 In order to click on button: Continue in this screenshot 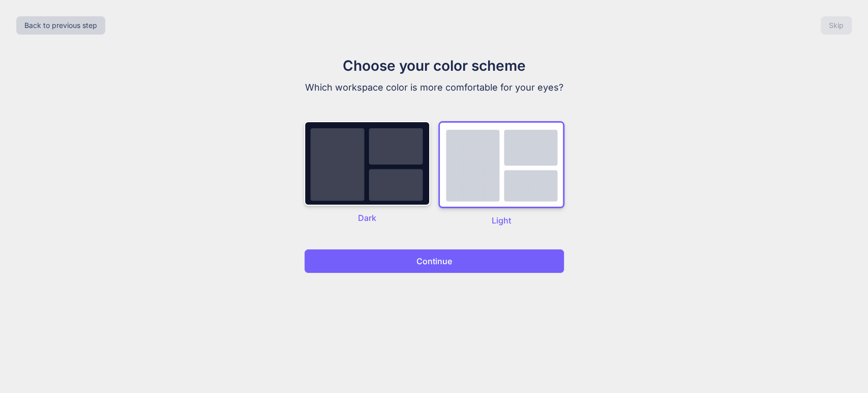, I will do `click(435, 261)`.